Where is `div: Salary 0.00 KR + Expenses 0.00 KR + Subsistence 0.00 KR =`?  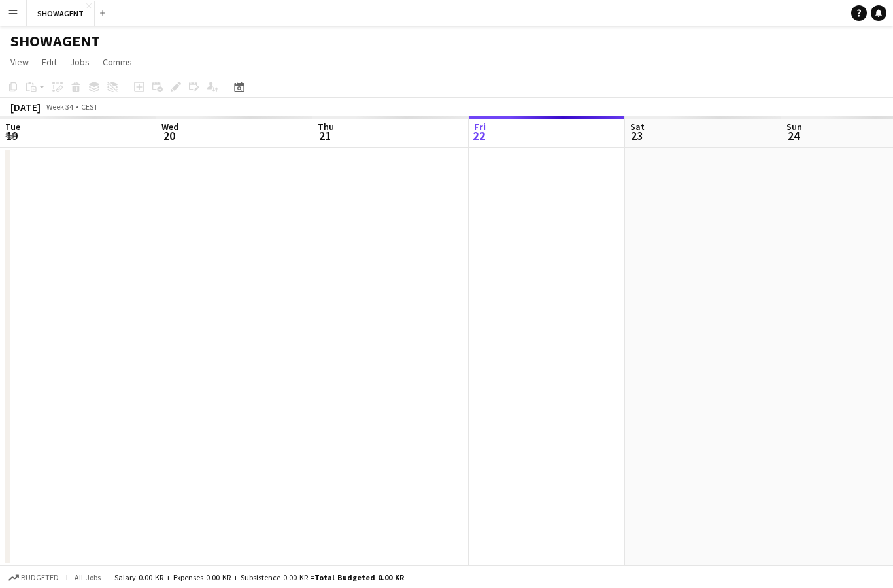 div: Salary 0.00 KR + Expenses 0.00 KR + Subsistence 0.00 KR = is located at coordinates (259, 577).